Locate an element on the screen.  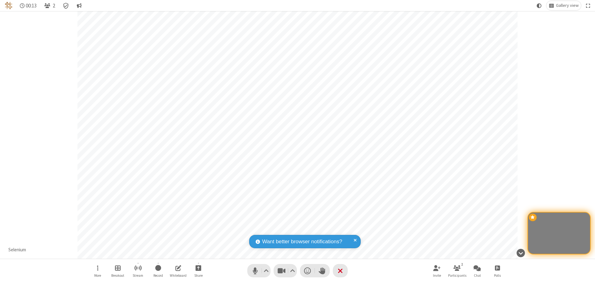
span: 2 is located at coordinates (54, 6).